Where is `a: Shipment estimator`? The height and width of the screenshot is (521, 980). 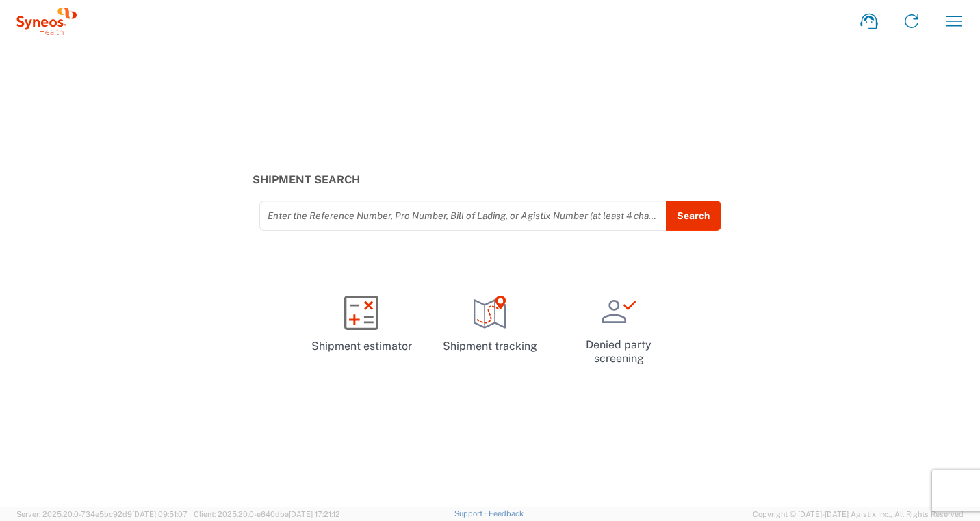
a: Shipment estimator is located at coordinates (362, 324).